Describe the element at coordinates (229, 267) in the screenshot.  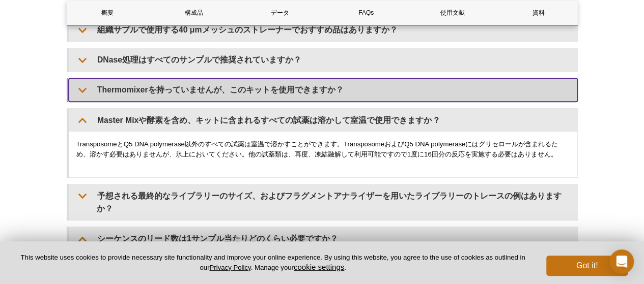
I see `a: Privacy Policy` at that location.